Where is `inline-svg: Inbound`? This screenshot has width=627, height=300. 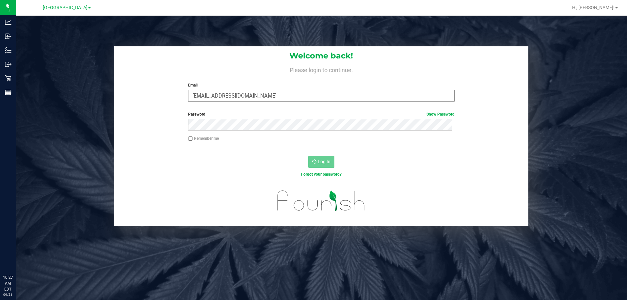 inline-svg: Inbound is located at coordinates (8, 36).